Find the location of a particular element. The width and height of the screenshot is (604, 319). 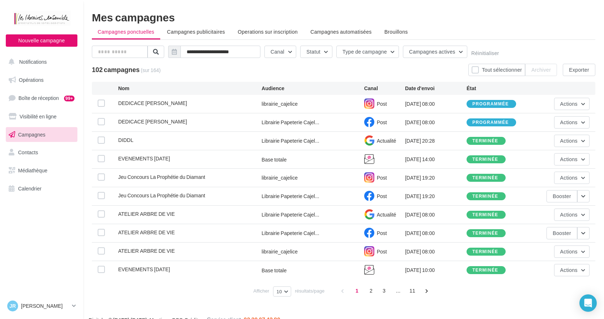

span: Jr is located at coordinates (13, 306).